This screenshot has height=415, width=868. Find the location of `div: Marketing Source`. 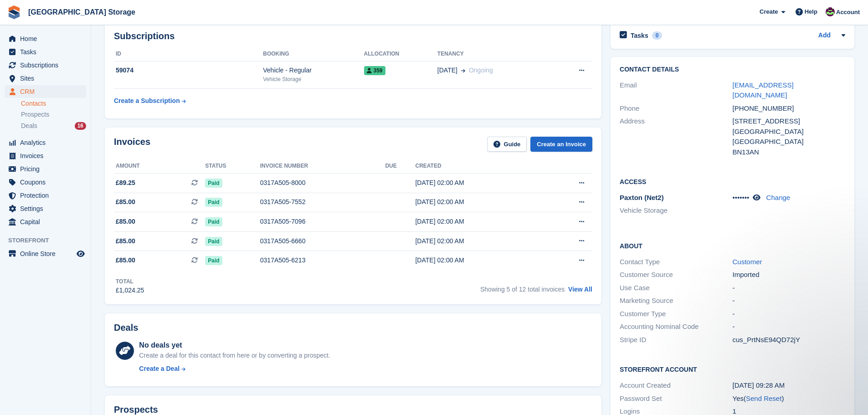

div: Marketing Source is located at coordinates (676, 301).